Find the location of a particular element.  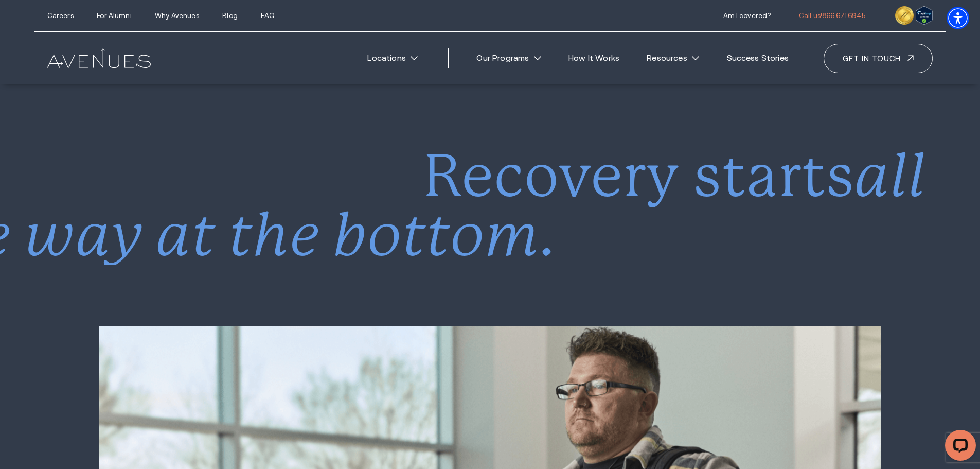

a: How It Works is located at coordinates (595, 58).